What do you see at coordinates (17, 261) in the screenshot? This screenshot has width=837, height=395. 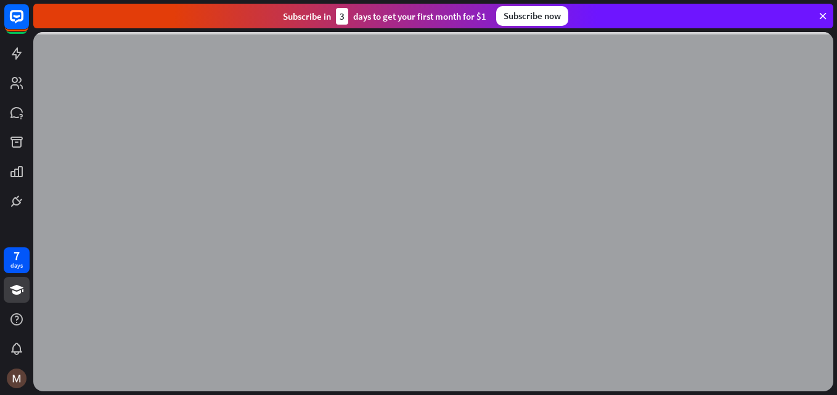 I see `a: 7 days` at bounding box center [17, 261].